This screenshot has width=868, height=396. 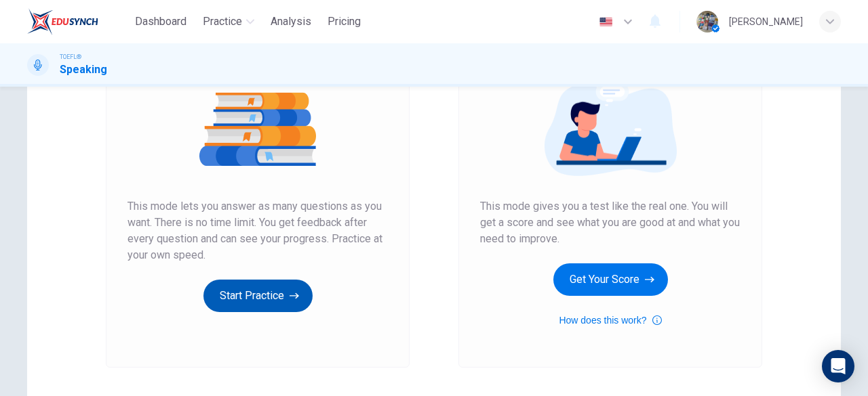 I want to click on a: EduSynch logo, so click(x=78, y=22).